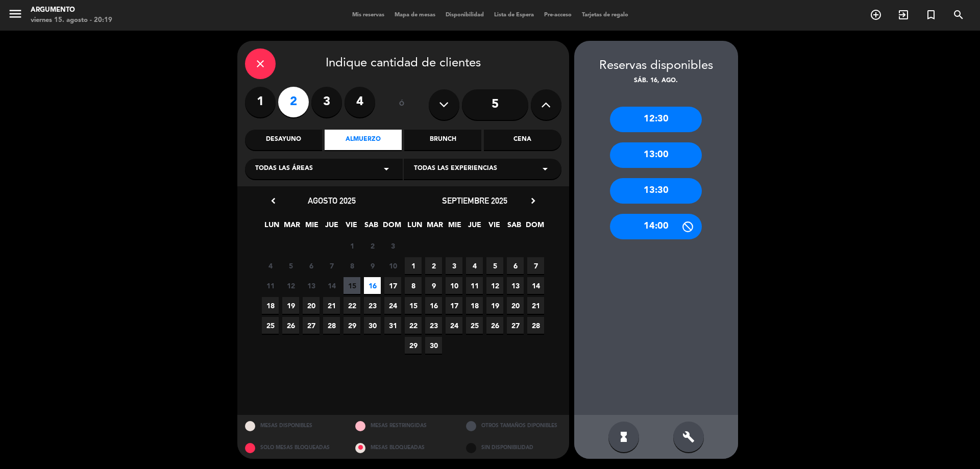  Describe the element at coordinates (311, 286) in the screenshot. I see `span: 13` at that location.